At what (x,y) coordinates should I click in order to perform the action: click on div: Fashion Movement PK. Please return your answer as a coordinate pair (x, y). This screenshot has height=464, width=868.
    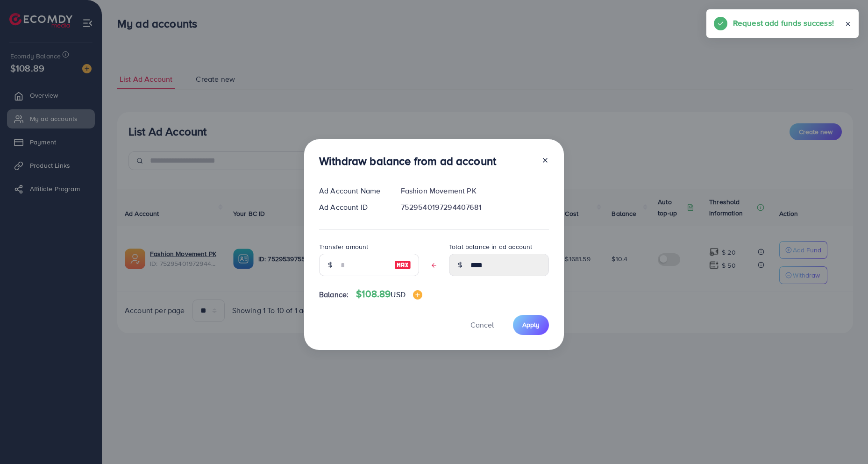
    Looking at the image, I should click on (474, 190).